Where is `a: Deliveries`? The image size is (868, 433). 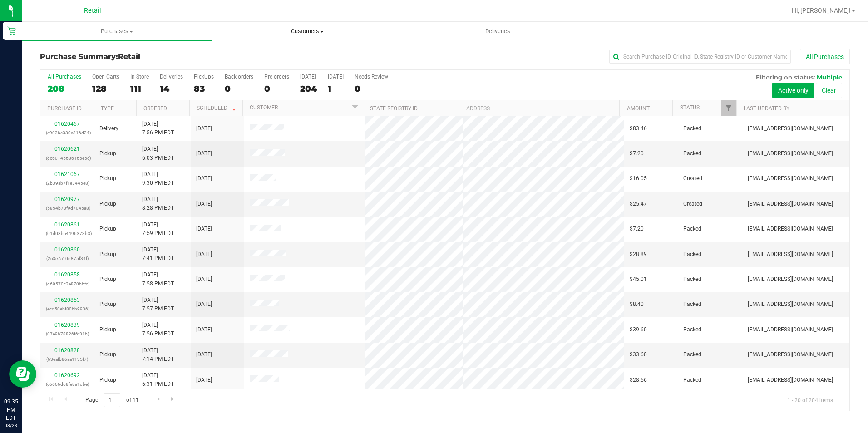 a: Deliveries is located at coordinates (498, 31).